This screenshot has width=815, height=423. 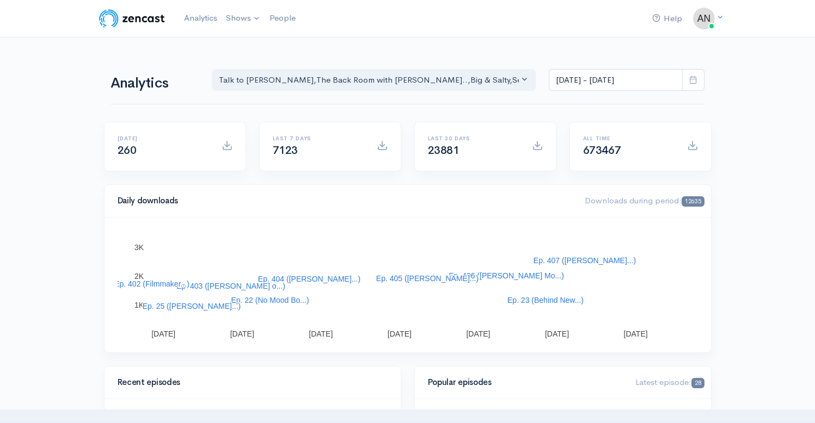 I want to click on span: 260, so click(x=127, y=150).